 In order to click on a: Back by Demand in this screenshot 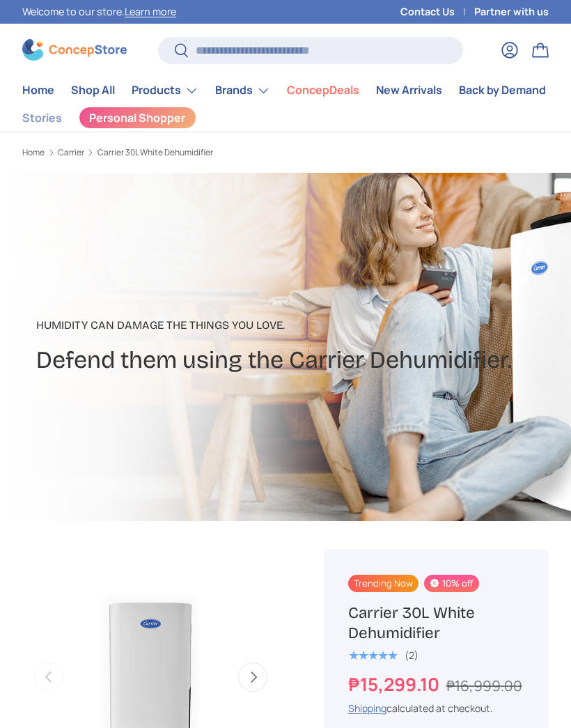, I will do `click(503, 90)`.